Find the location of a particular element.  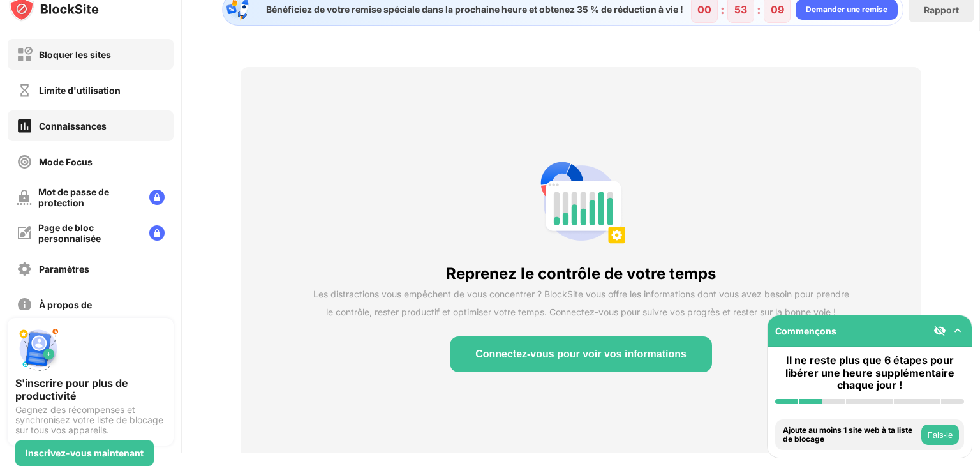

img: omni-setup-toggle.svg is located at coordinates (958, 331).